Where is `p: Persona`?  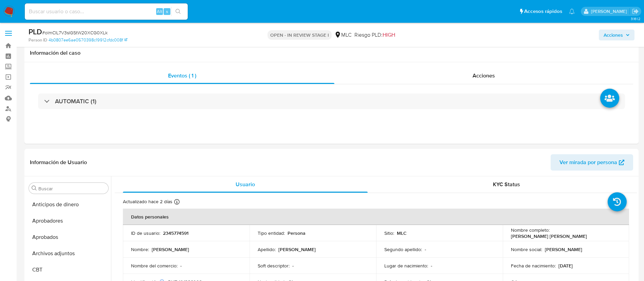 p: Persona is located at coordinates (296, 233).